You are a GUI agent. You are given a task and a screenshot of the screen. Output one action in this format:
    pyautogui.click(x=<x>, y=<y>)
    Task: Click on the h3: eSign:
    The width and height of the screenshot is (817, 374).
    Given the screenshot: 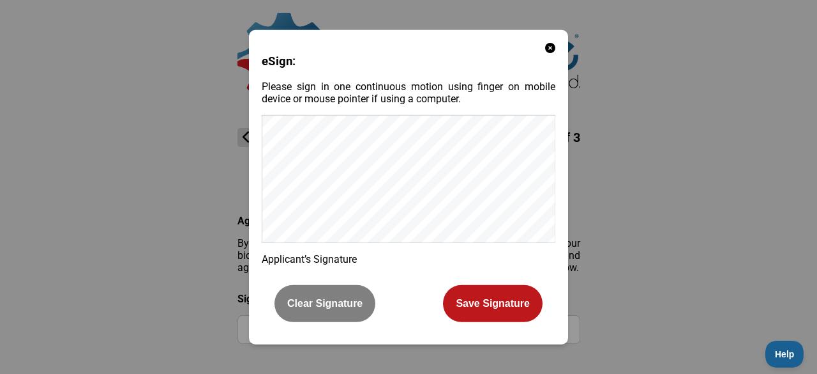 What is the action you would take?
    pyautogui.click(x=409, y=61)
    